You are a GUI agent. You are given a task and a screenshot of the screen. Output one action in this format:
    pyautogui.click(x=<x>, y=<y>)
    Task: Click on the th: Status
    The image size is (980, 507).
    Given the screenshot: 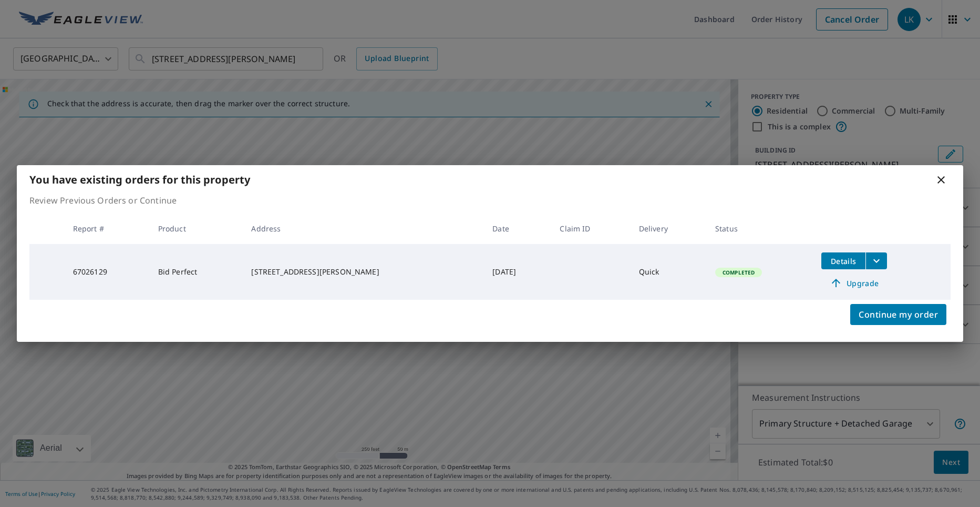 What is the action you would take?
    pyautogui.click(x=760, y=228)
    